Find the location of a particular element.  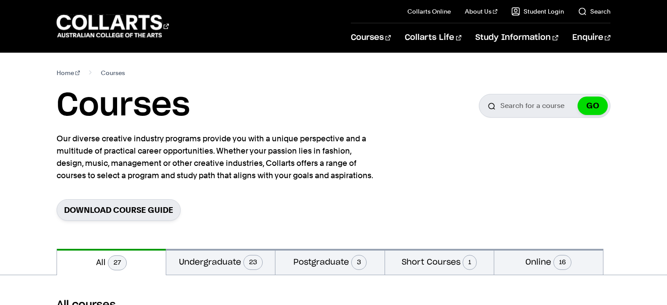

span: 3 is located at coordinates (359, 262).